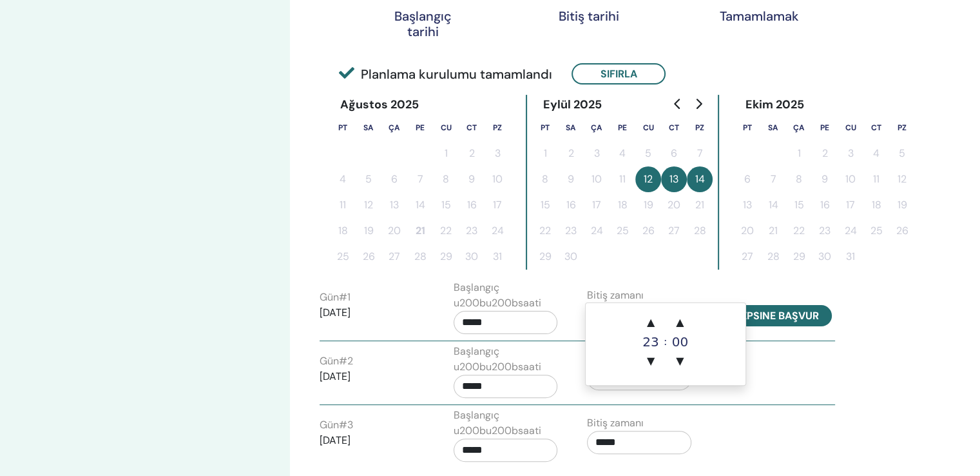 This screenshot has height=476, width=980. What do you see at coordinates (680, 341) in the screenshot?
I see `div: 00` at bounding box center [680, 341].